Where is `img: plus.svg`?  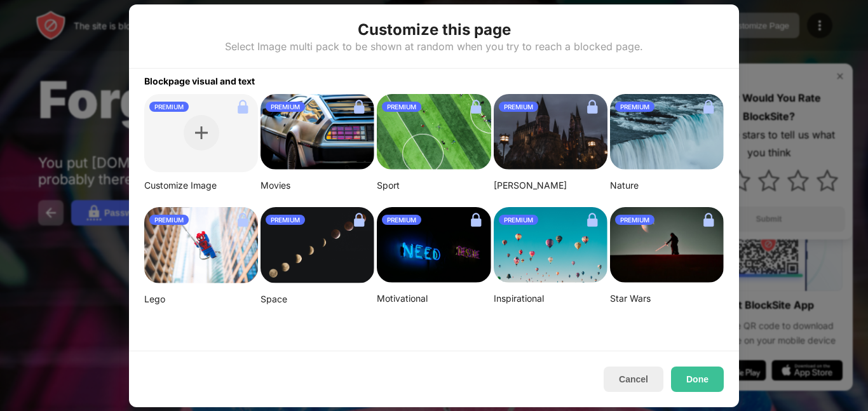 img: plus.svg is located at coordinates (202, 133).